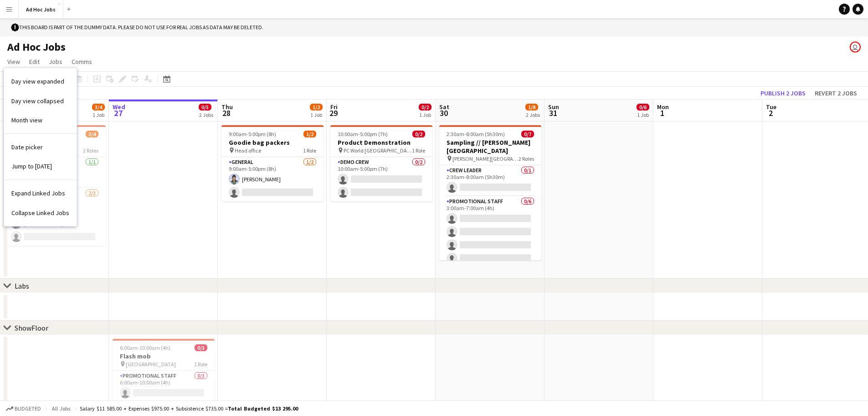 The image size is (868, 416). I want to click on h3: Product Demonstration, so click(382, 143).